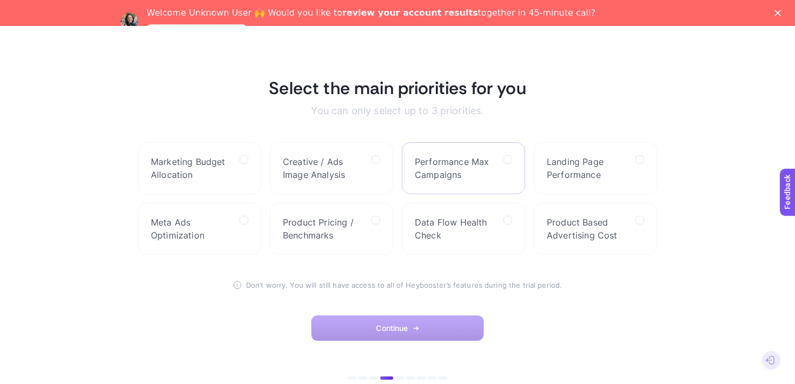  I want to click on span: Product Based Advertising Cost, so click(587, 229).